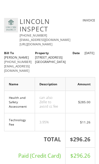  I want to click on h3: Lincoln Inspect, so click(46, 26).